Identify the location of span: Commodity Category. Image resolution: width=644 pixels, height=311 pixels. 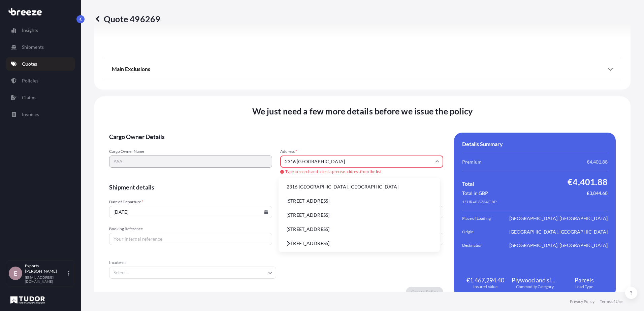
(535, 287).